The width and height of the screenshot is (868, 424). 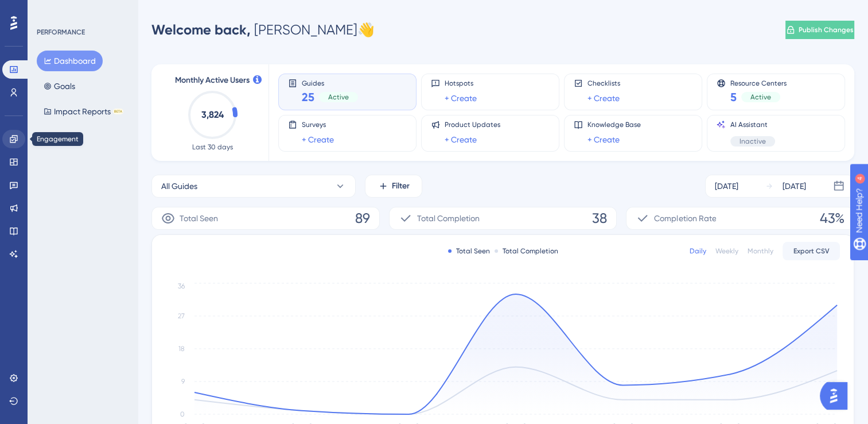 I want to click on tspan: 0, so click(x=182, y=414).